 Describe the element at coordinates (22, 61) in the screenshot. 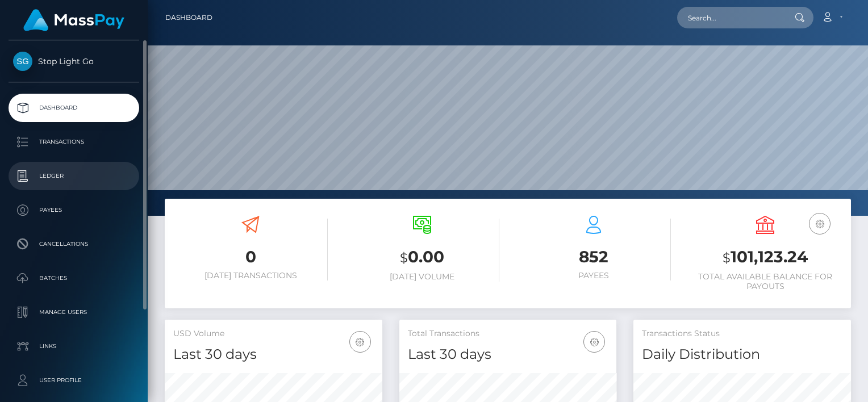

I see `img: Stop Light Go` at that location.